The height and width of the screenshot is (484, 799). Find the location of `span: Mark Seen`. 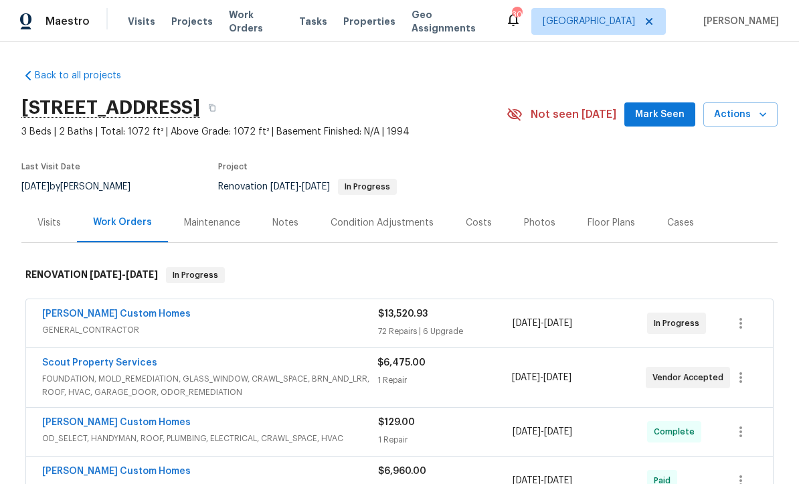

span: Mark Seen is located at coordinates (659, 114).